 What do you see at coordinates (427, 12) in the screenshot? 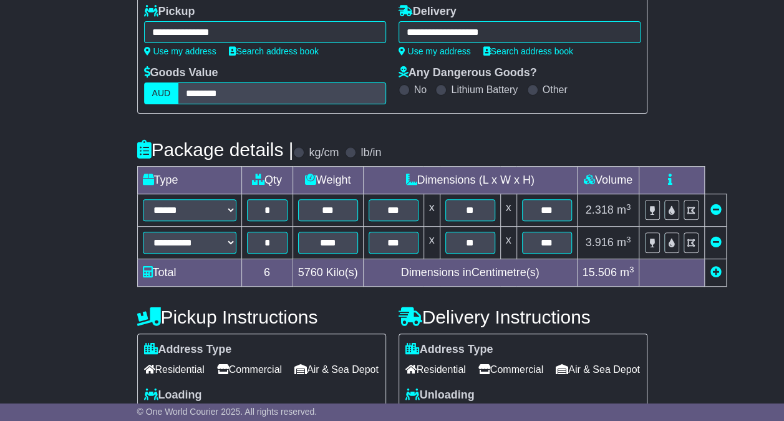
I see `label: Delivery` at bounding box center [427, 12].